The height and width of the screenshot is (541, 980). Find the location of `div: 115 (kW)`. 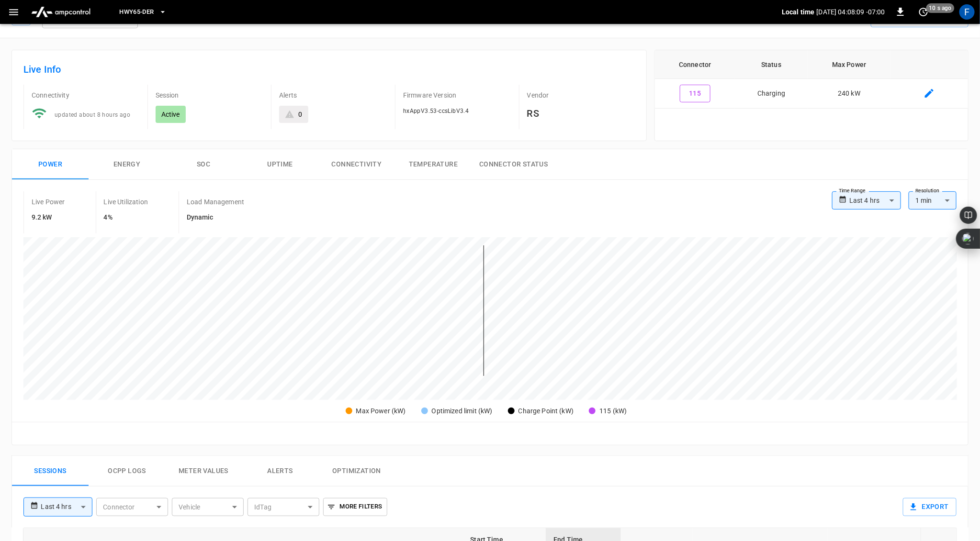

div: 115 (kW) is located at coordinates (612, 411).